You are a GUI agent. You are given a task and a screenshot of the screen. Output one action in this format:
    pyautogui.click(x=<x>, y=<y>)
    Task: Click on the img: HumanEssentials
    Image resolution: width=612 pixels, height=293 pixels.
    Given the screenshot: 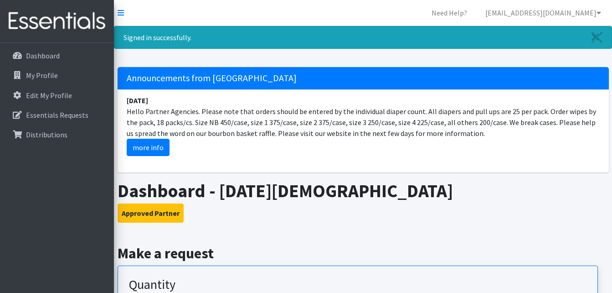 What is the action you would take?
    pyautogui.click(x=57, y=21)
    